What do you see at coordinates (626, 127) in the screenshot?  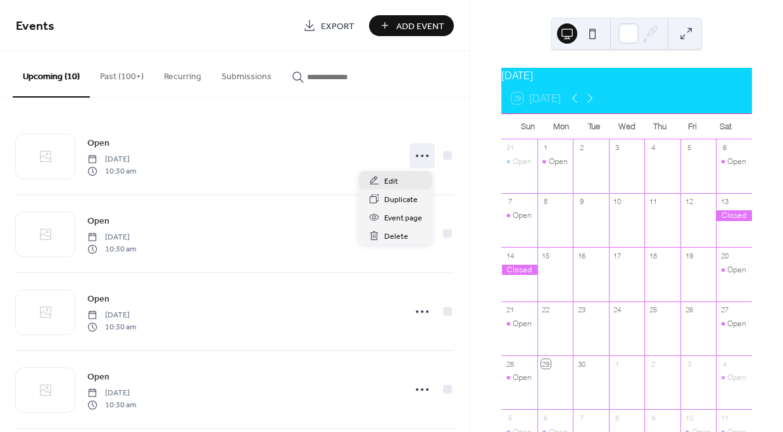 I see `div: Wed` at bounding box center [626, 127].